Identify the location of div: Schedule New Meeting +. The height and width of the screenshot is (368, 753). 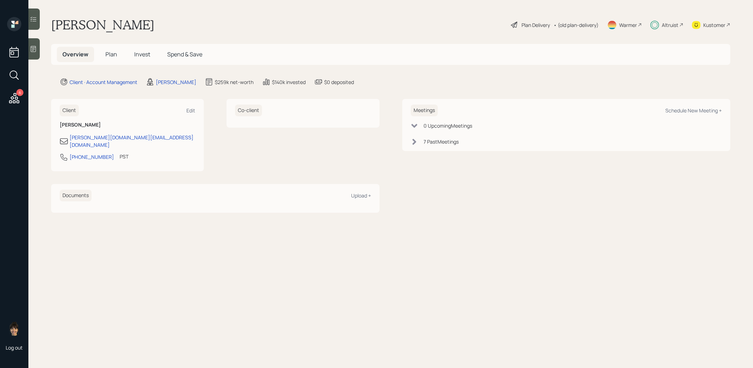
(693, 110).